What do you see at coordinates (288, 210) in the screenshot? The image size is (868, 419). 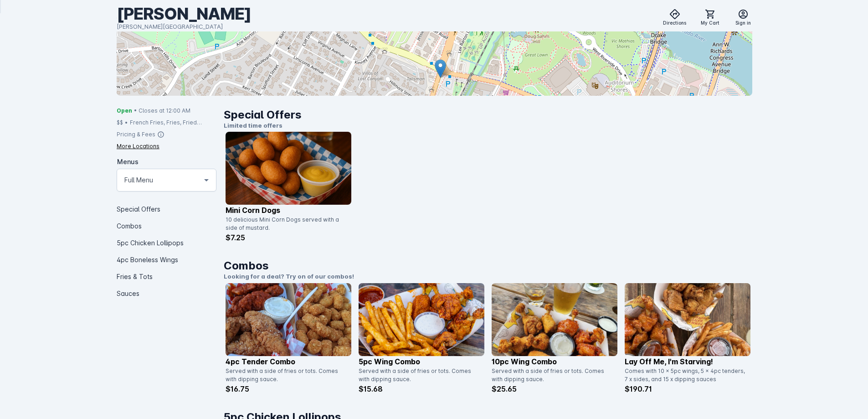 I see `p: Mini Corn Dogs` at bounding box center [288, 210].